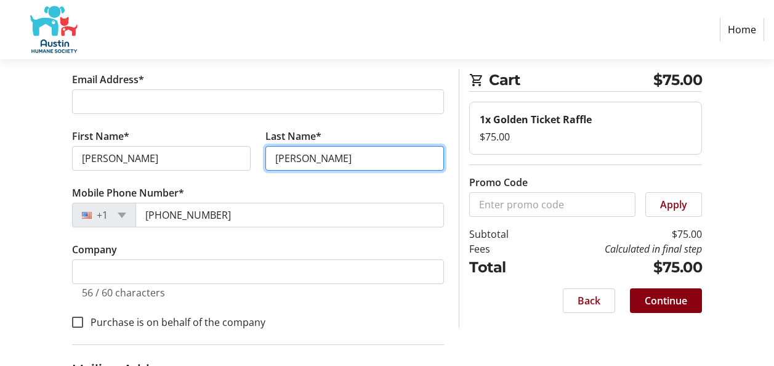 The height and width of the screenshot is (366, 774). I want to click on label: Email Address*, so click(108, 79).